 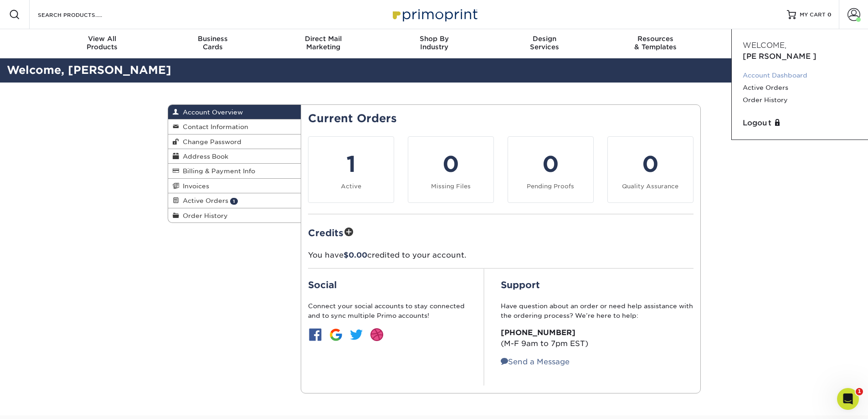 I want to click on input: SEARCH PRODUCTS....., so click(x=81, y=15).